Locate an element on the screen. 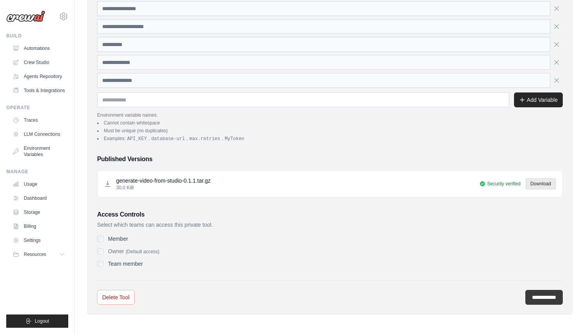 This screenshot has width=585, height=334. a: Traces is located at coordinates (39, 120).